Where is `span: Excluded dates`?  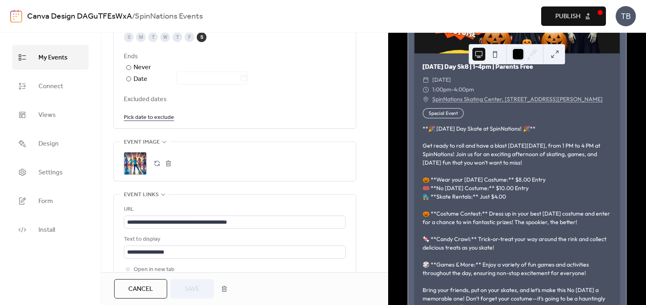
span: Excluded dates is located at coordinates (235, 100).